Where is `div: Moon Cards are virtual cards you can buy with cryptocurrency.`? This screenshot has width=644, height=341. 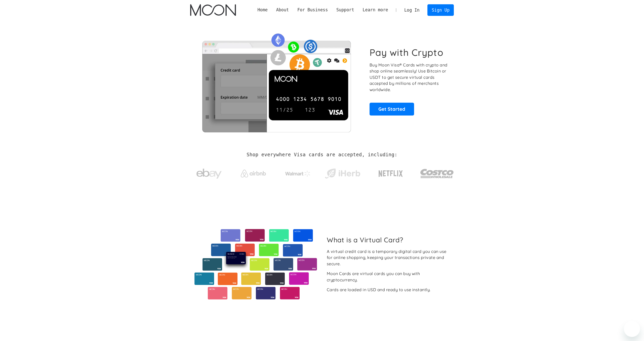 div: Moon Cards are virtual cards you can buy with cryptocurrency. is located at coordinates (388, 276).